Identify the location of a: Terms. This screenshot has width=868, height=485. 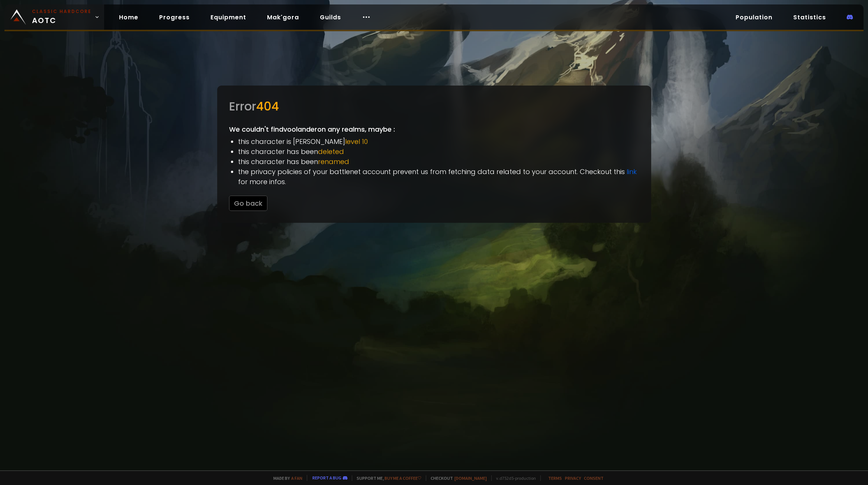
(554, 478).